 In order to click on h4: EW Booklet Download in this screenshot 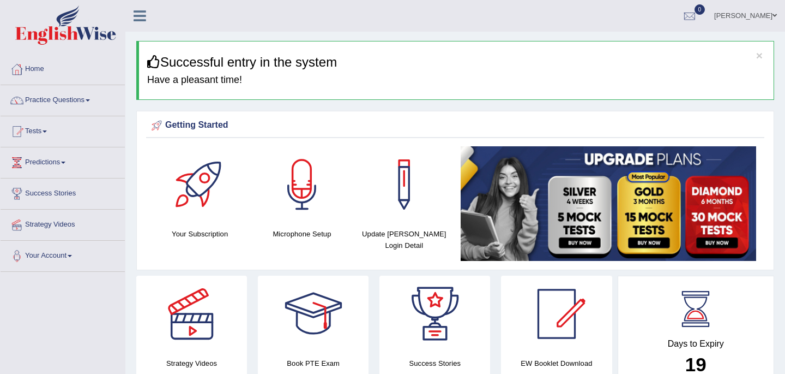, I will do `click(556, 363)`.